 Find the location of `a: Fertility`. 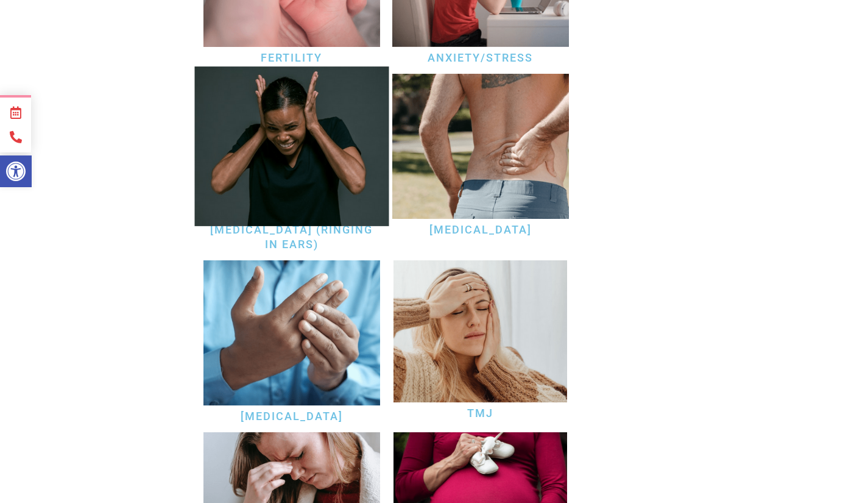

a: Fertility is located at coordinates (291, 57).